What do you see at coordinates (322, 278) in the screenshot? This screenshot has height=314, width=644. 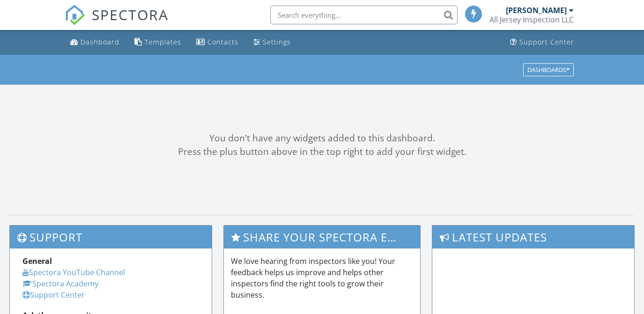 I see `p: We love hearing from inspectors like you! Your feedback helps us improve and helps other inspecto...` at bounding box center [322, 278].